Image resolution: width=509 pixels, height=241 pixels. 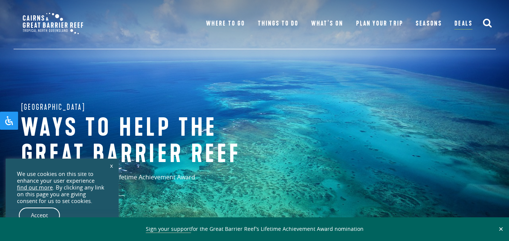 What do you see at coordinates (39, 216) in the screenshot?
I see `a: Accept` at bounding box center [39, 216].